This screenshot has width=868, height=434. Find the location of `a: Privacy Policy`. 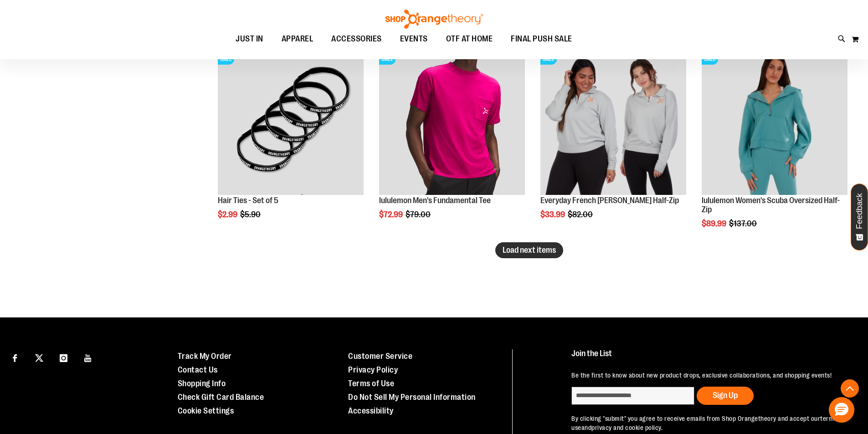

a: Privacy Policy is located at coordinates (373, 370).